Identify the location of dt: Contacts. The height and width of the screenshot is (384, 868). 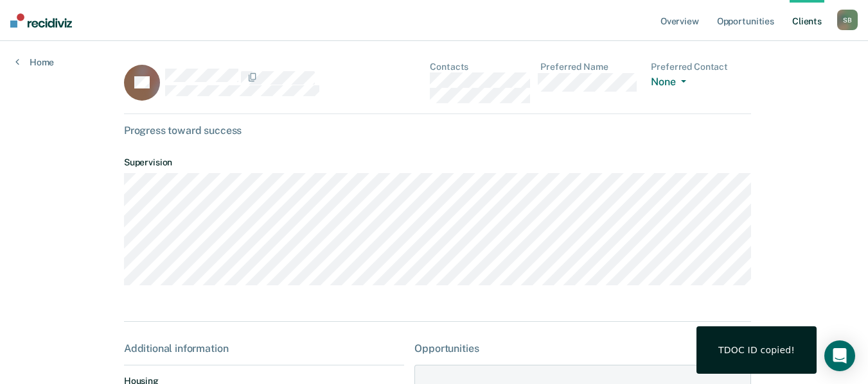
(479, 67).